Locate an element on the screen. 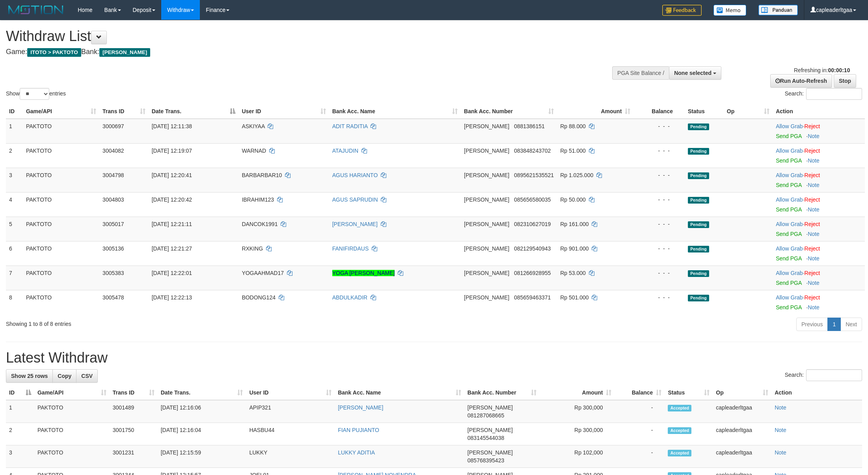  a: Stop is located at coordinates (845, 81).